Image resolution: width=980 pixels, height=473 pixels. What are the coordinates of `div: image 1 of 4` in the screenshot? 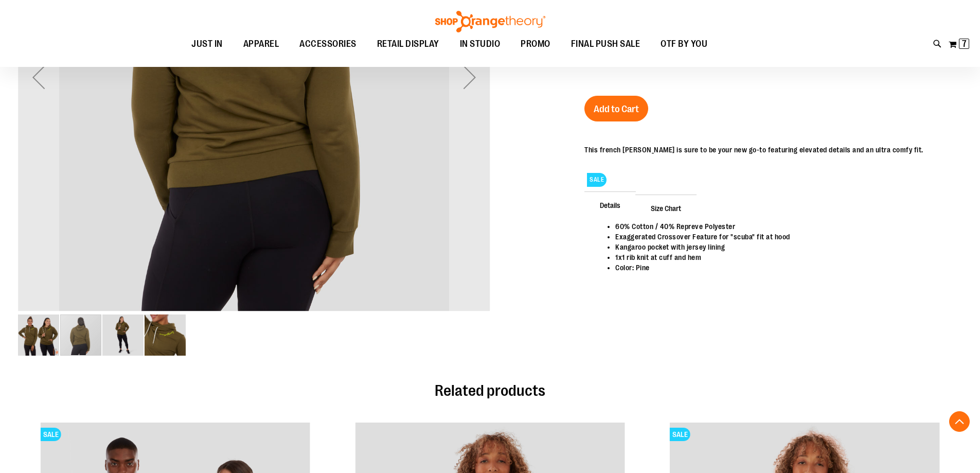 It's located at (39, 335).